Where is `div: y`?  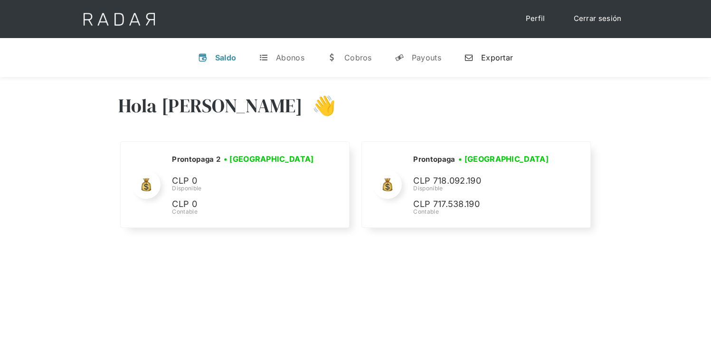
div: y is located at coordinates (400, 58).